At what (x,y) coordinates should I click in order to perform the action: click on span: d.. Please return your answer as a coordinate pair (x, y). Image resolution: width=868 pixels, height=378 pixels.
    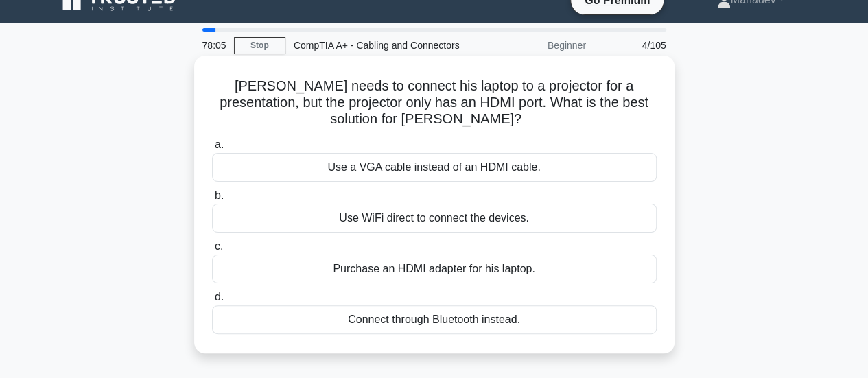
    Looking at the image, I should click on (219, 297).